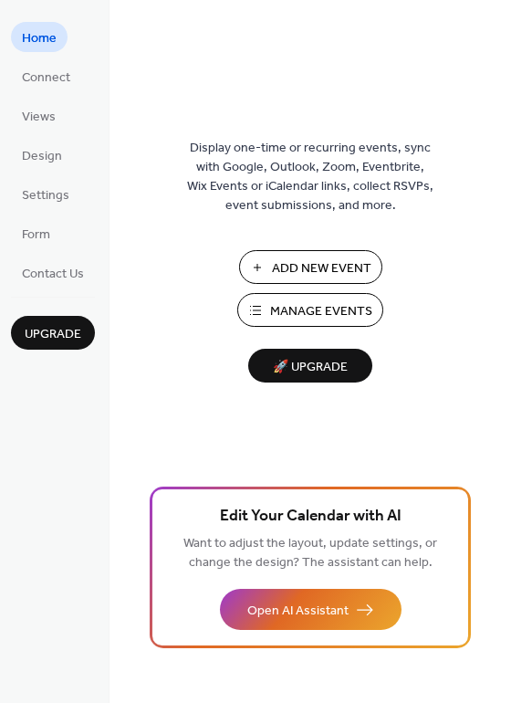 This screenshot has width=511, height=703. I want to click on button: 🚀 Upgrade, so click(310, 365).